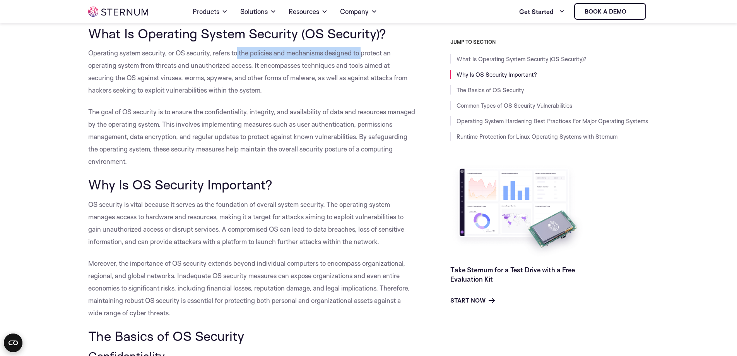 Image resolution: width=737 pixels, height=356 pixels. I want to click on a: Get Started, so click(542, 12).